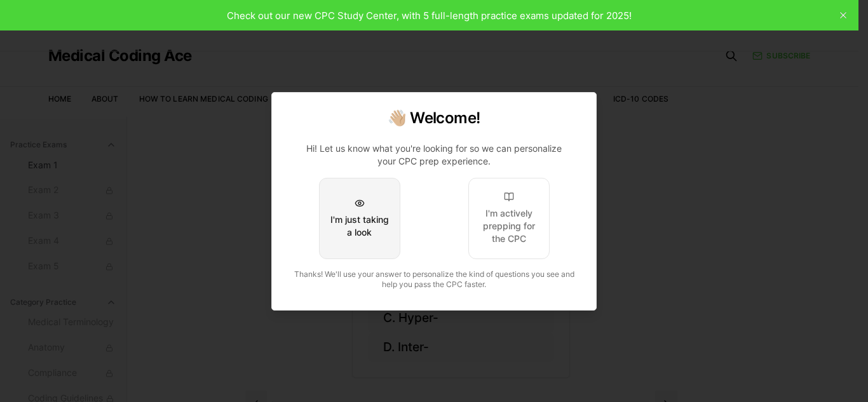 The height and width of the screenshot is (402, 868). Describe the element at coordinates (360, 226) in the screenshot. I see `div: I'm just taking a look` at that location.